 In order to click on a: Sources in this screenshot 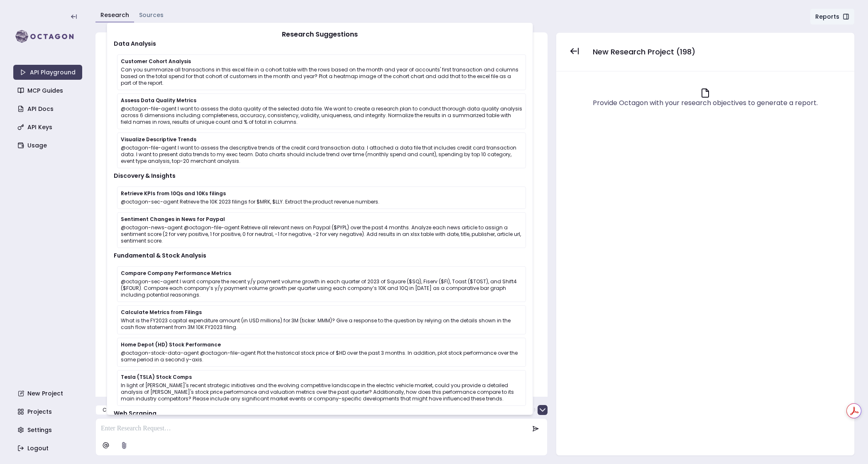, I will do `click(151, 15)`.